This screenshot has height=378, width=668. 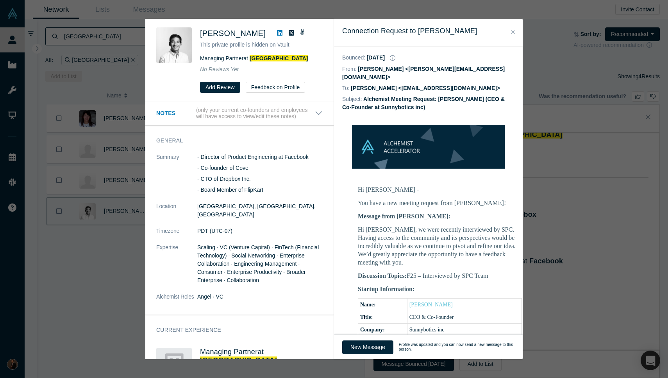 What do you see at coordinates (261, 356) in the screenshot?
I see `h4: Managing Partner at` at bounding box center [261, 356].